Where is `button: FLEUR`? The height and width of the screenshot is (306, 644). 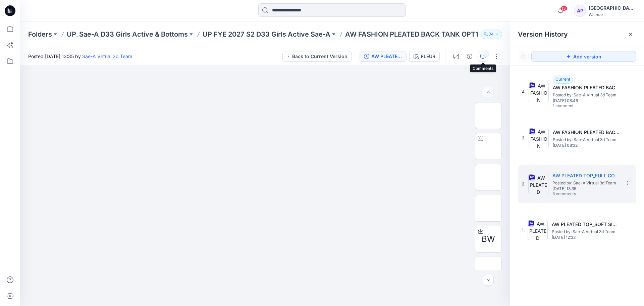 button: FLEUR is located at coordinates (424, 56).